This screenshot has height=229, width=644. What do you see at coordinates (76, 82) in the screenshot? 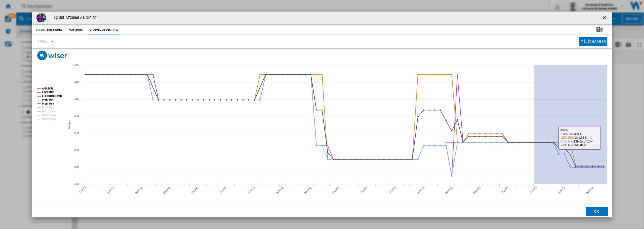
I see `tspan: 440` at bounding box center [76, 82].